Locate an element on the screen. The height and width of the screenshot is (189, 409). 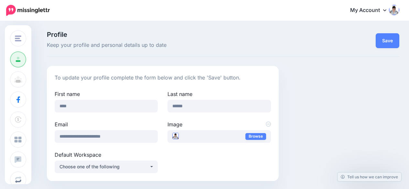
label: First name is located at coordinates (106, 94).